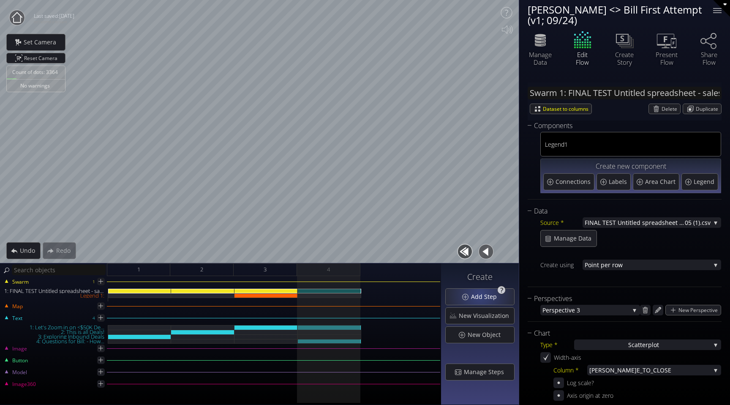  I want to click on span: 4, so click(328, 269).